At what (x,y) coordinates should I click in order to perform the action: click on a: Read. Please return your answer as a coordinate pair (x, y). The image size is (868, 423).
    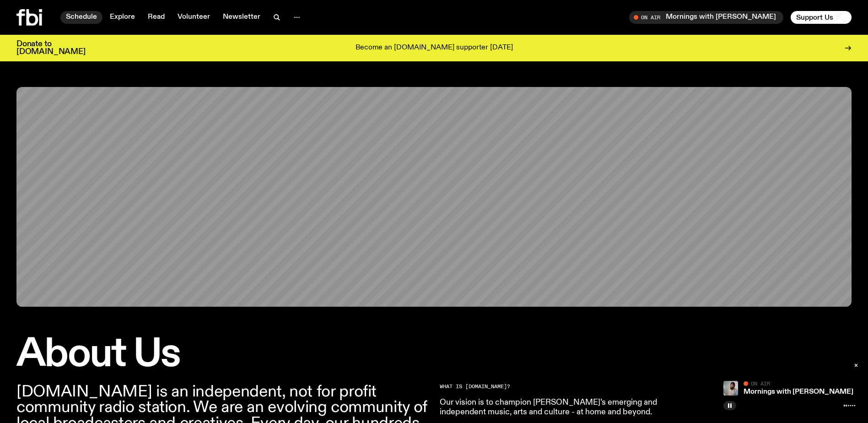
    Looking at the image, I should click on (156, 18).